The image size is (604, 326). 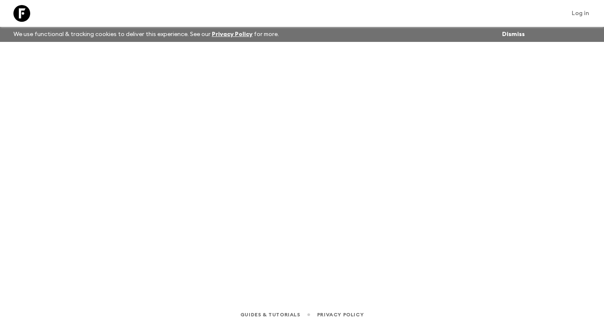 I want to click on a: Log in, so click(x=580, y=13).